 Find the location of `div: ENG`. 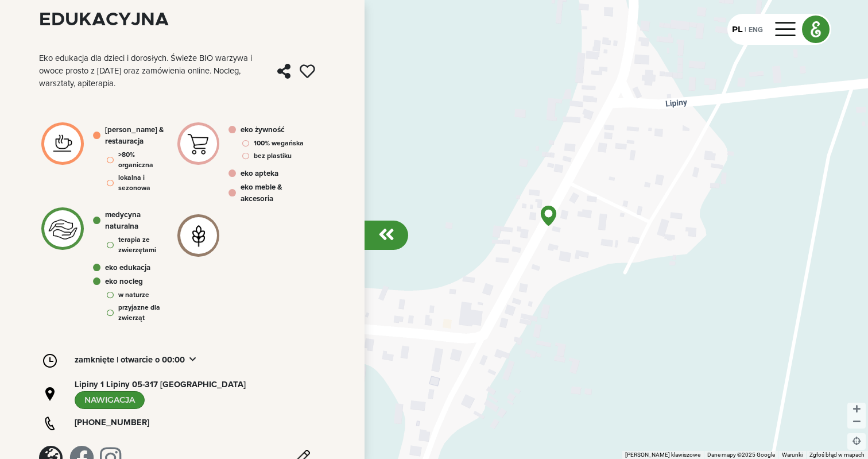

div: ENG is located at coordinates (755, 29).